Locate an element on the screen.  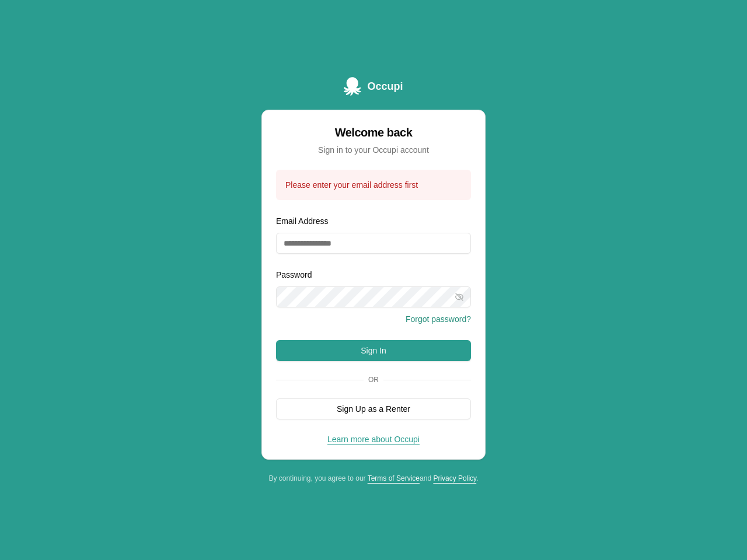
a: Occupi is located at coordinates (373, 86).